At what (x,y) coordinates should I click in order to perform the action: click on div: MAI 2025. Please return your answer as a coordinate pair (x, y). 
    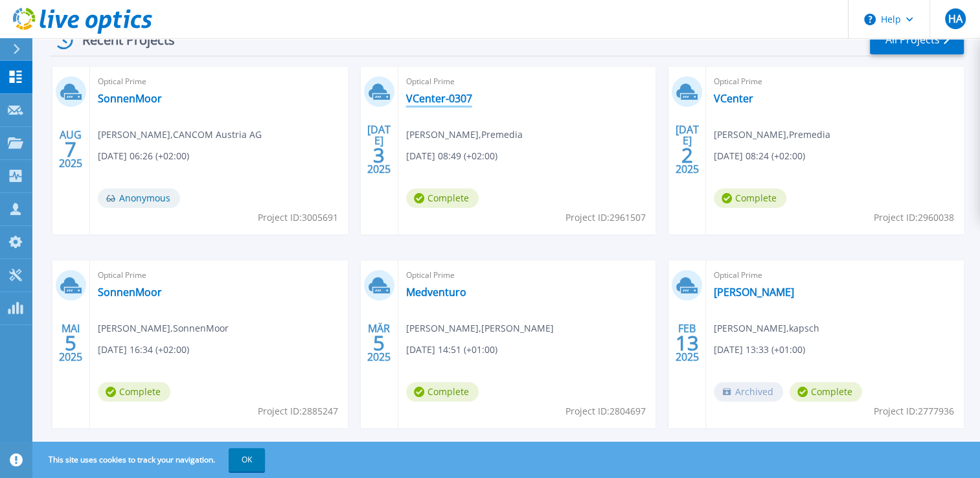
    Looking at the image, I should click on (71, 343).